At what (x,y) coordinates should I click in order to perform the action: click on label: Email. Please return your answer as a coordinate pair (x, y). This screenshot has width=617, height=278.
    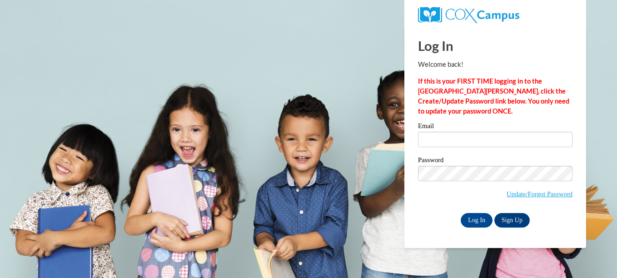
    Looking at the image, I should click on (495, 127).